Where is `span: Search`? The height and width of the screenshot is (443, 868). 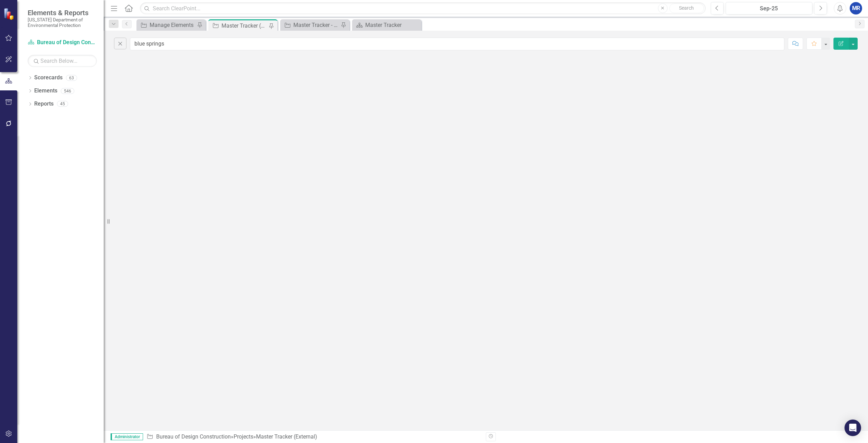
span: Search is located at coordinates (686, 8).